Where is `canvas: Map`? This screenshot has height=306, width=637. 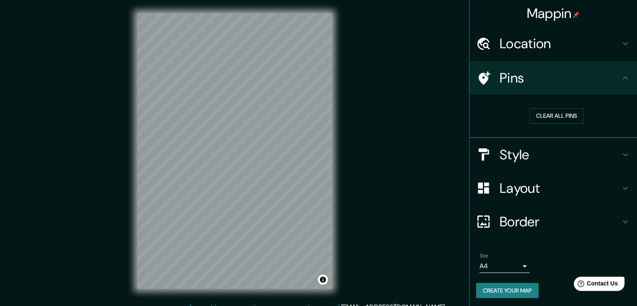
canvas: Map is located at coordinates (235, 151).